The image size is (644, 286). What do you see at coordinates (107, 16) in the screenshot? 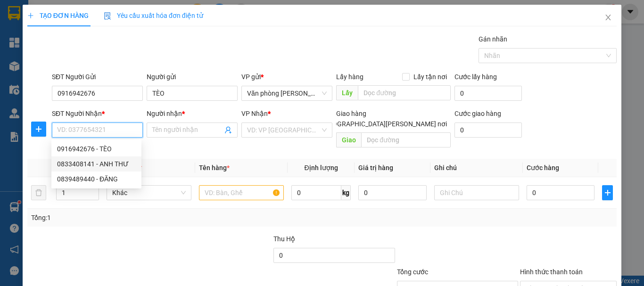
I see `img: icon` at bounding box center [107, 16].